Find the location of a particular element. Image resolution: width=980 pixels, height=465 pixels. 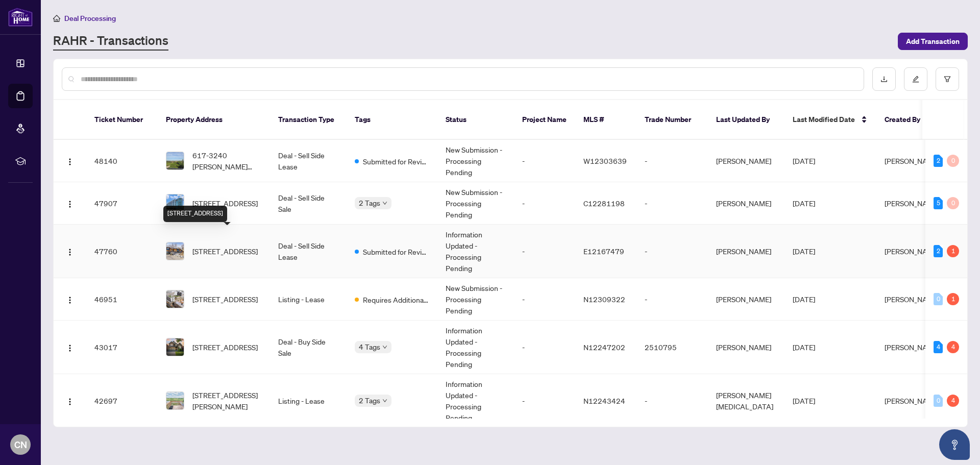

td: 43017 is located at coordinates (122, 346).